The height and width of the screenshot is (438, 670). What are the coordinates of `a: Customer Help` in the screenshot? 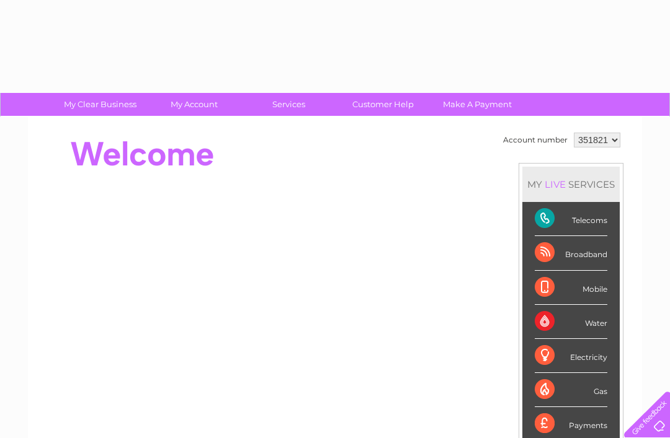 It's located at (383, 104).